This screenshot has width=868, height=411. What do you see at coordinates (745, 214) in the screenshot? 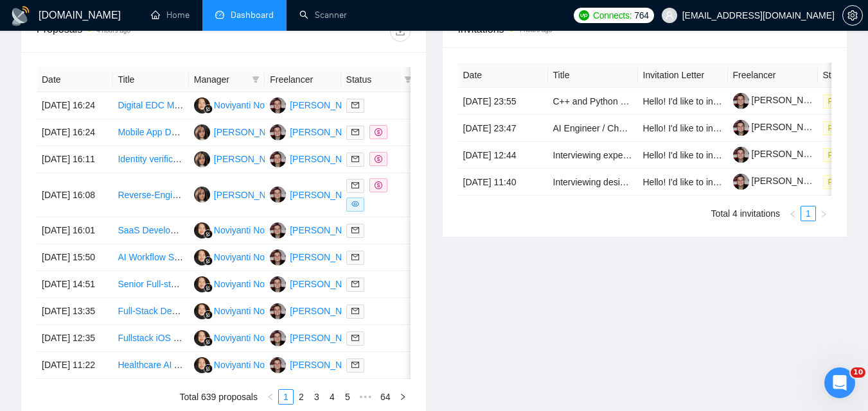
I see `li: Total 4 invitations` at bounding box center [745, 214].